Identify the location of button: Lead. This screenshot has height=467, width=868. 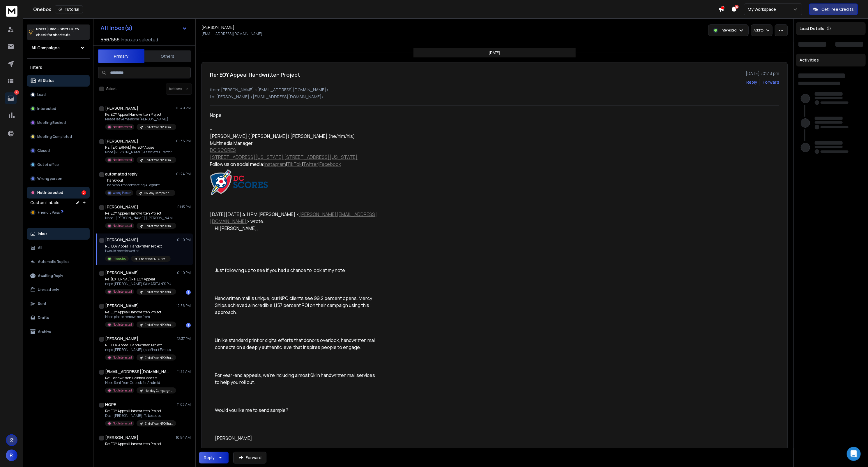
(58, 94).